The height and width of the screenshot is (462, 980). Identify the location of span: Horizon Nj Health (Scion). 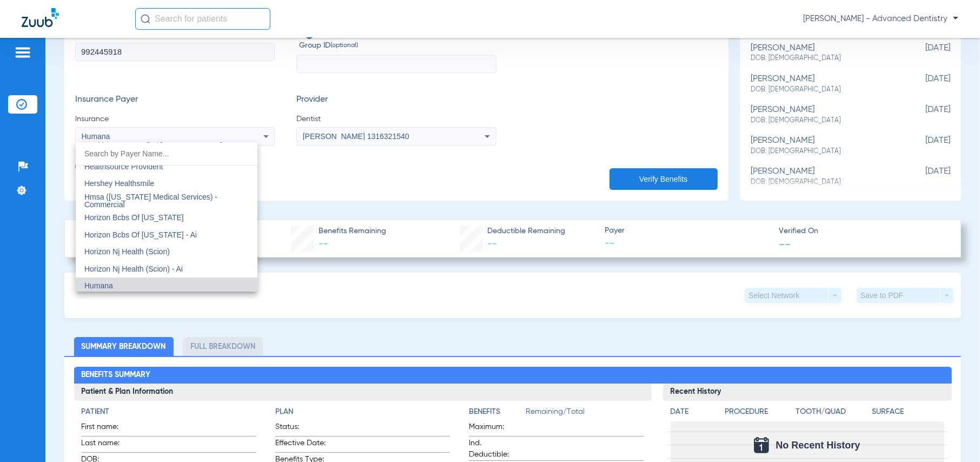
(127, 252).